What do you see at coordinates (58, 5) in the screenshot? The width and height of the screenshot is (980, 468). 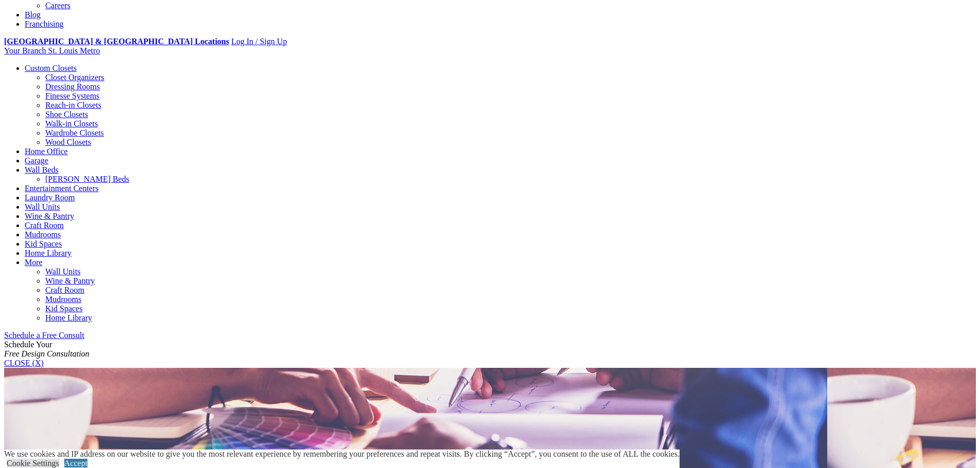 I see `a: Careers` at bounding box center [58, 5].